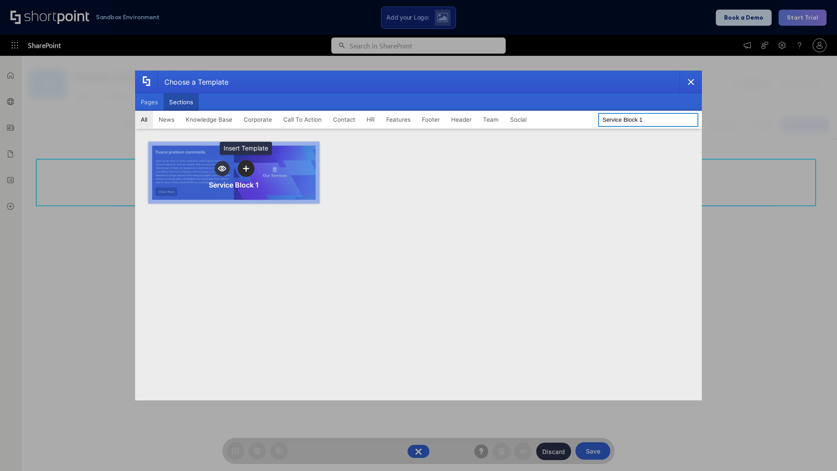  I want to click on input: Search, so click(648, 120).